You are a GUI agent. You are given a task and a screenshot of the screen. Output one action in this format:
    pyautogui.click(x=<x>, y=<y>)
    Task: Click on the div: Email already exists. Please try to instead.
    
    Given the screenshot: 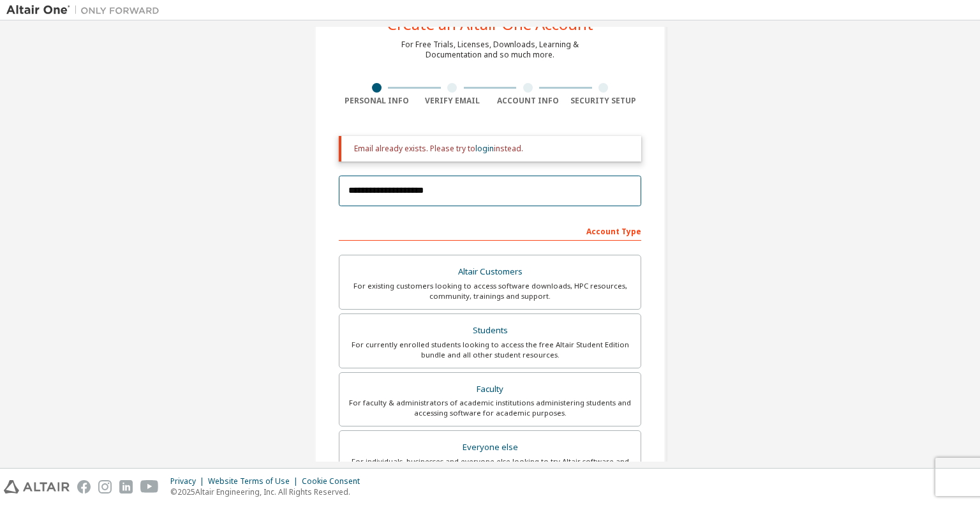 What is the action you would take?
    pyautogui.click(x=492, y=149)
    